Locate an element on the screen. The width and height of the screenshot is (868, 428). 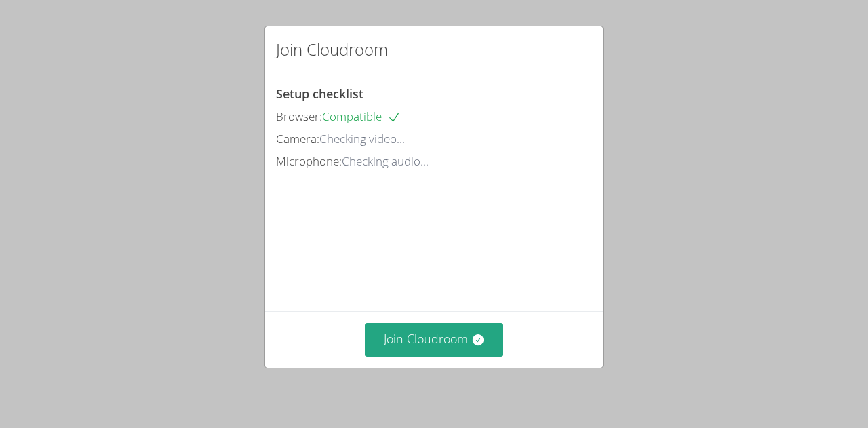
button: Join Cloudroom is located at coordinates (434, 339).